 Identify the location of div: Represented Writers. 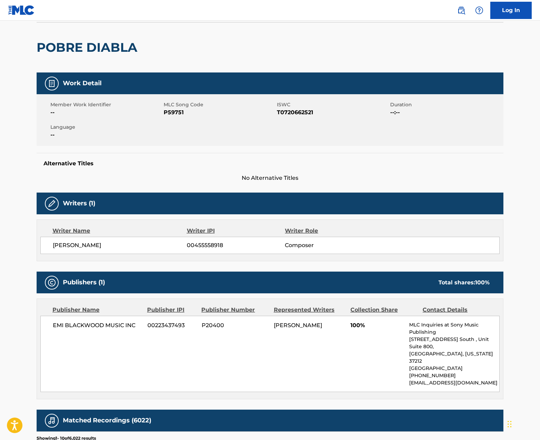
(310, 310).